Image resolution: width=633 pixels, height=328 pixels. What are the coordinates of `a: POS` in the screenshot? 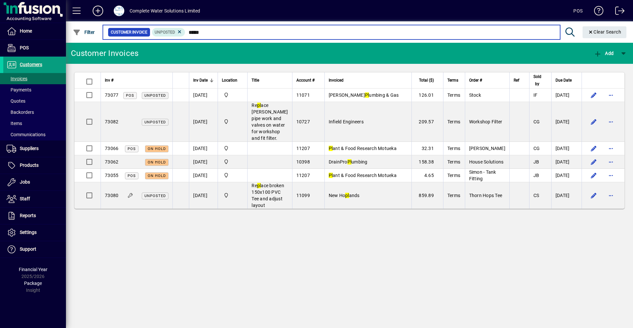 It's located at (35, 48).